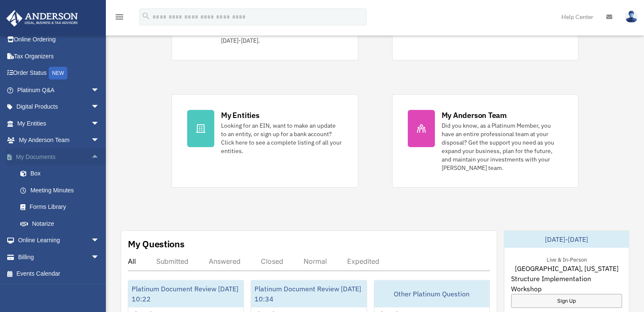 The image size is (644, 312). Describe the element at coordinates (119, 17) in the screenshot. I see `i: menu` at that location.